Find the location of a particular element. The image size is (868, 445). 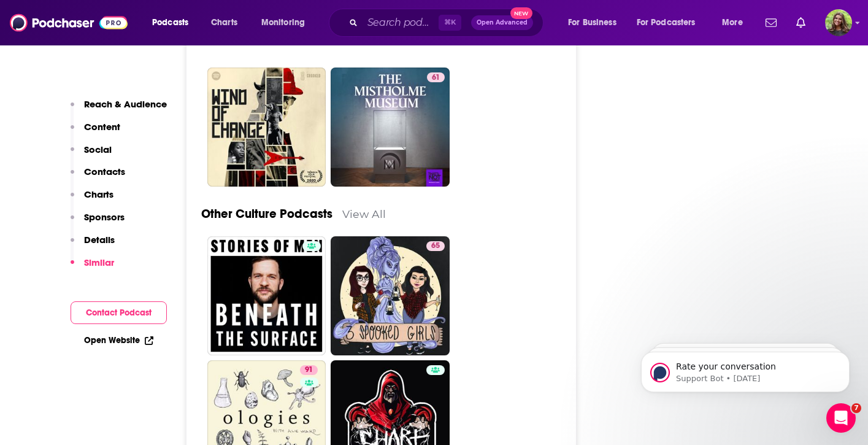

p: Similar is located at coordinates (99, 263).